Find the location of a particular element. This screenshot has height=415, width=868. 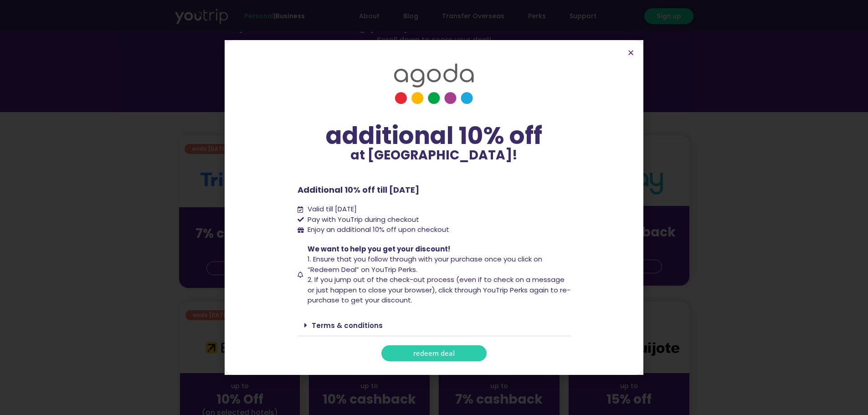

span: 1. Ensure that you follow through with your purchase once you click on “Redeem Deal” on YouTrip P... is located at coordinates (425, 264).